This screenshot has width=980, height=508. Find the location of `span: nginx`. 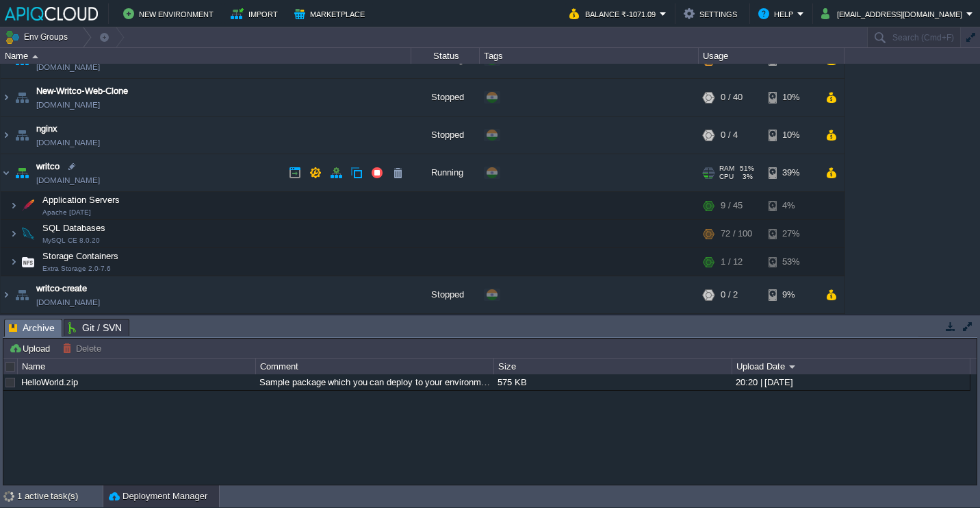

span: nginx is located at coordinates (46, 129).